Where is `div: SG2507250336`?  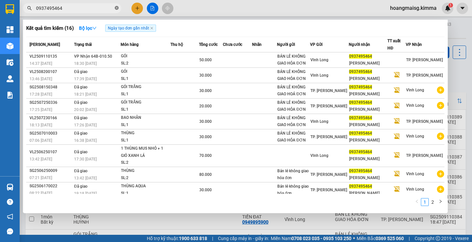
div: SG2507250336 is located at coordinates (51, 103).